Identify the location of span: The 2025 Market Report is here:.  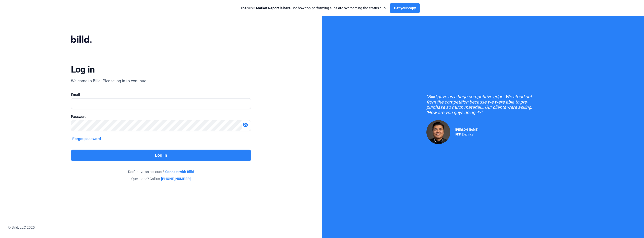
(266, 8).